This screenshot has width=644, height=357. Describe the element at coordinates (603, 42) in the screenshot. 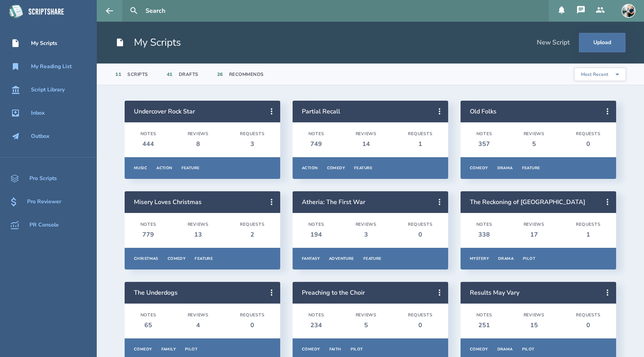

I see `button: Upload` at that location.